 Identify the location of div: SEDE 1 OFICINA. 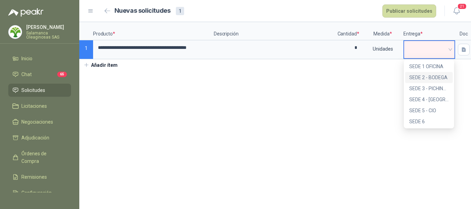
(429, 67).